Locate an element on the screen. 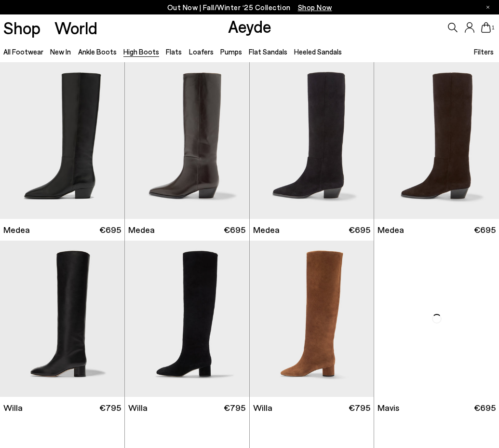 The height and width of the screenshot is (448, 499). a: Loafers is located at coordinates (201, 51).